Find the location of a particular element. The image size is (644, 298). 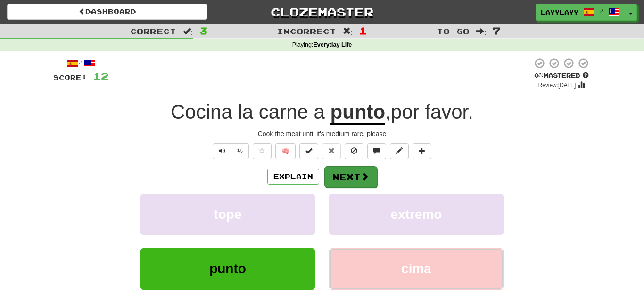

span: a is located at coordinates (319, 112).